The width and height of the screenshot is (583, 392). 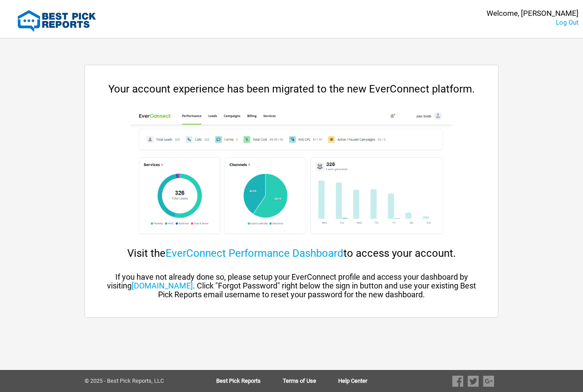 What do you see at coordinates (567, 22) in the screenshot?
I see `a: Log Out` at bounding box center [567, 22].